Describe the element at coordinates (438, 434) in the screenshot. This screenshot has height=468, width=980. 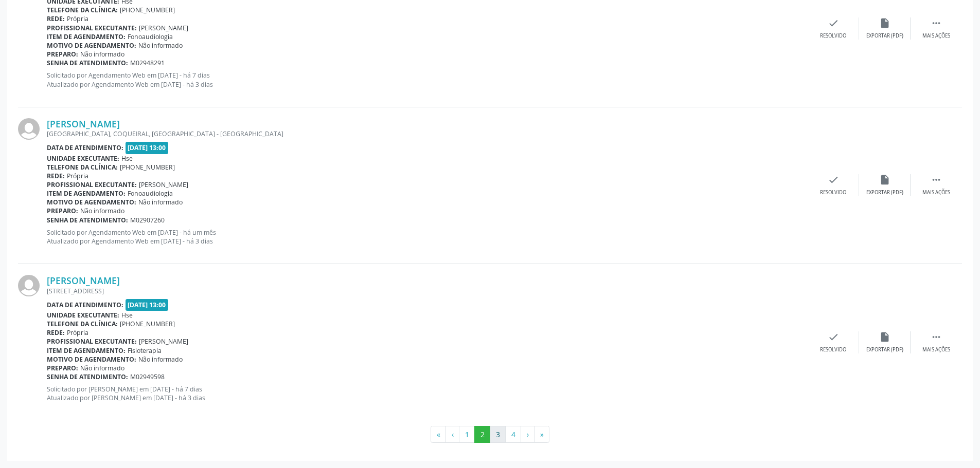
I see `button: Go to first page` at that location.